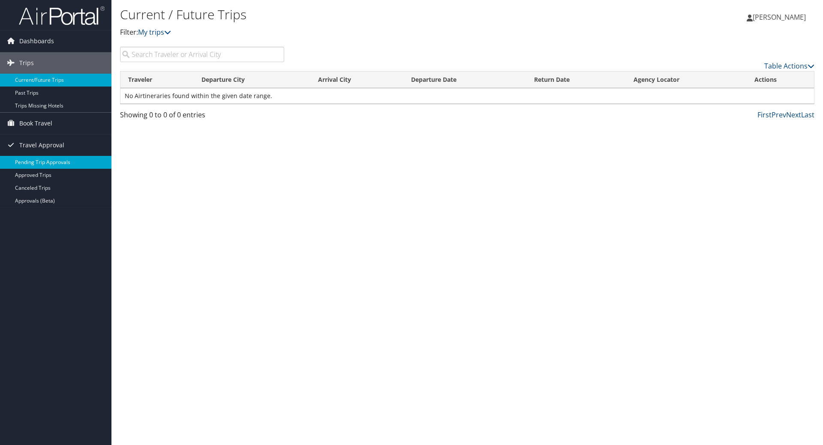 The image size is (823, 445). I want to click on a: My trips, so click(154, 32).